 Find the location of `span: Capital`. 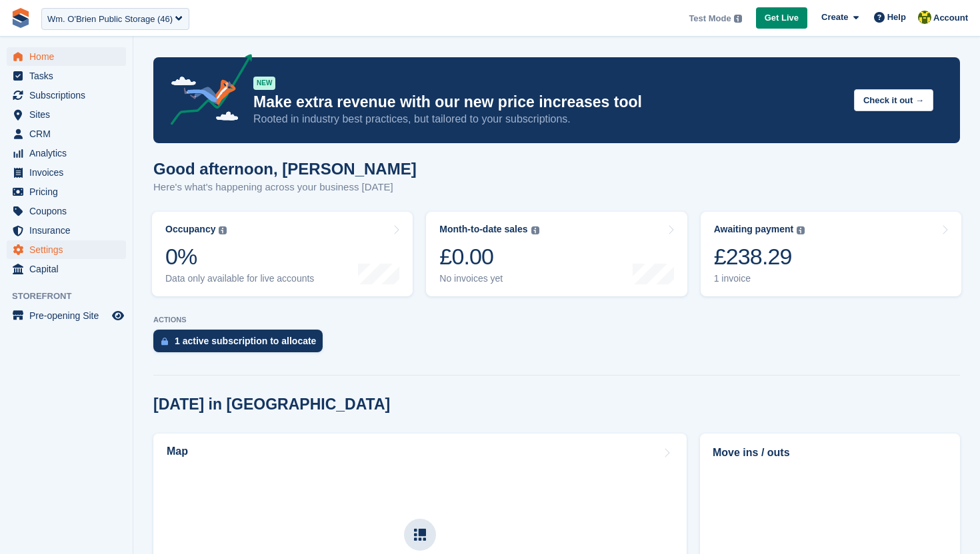

span: Capital is located at coordinates (69, 269).